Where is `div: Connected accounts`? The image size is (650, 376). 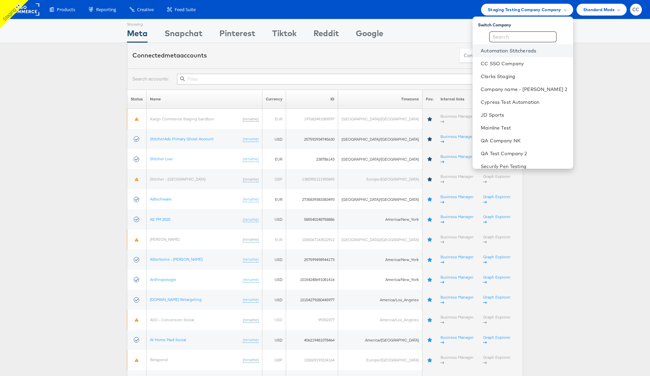
div: Connected accounts is located at coordinates (170, 56).